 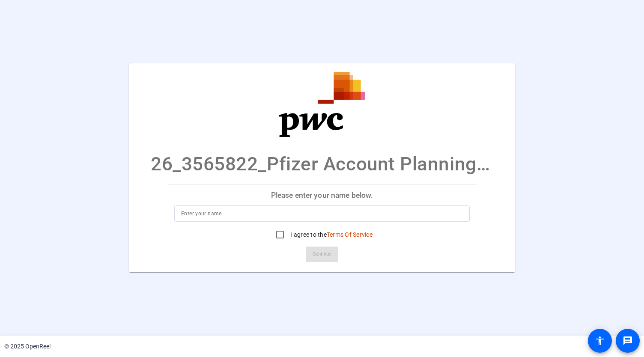 What do you see at coordinates (331, 234) in the screenshot?
I see `label: I agree to the` at bounding box center [331, 234].